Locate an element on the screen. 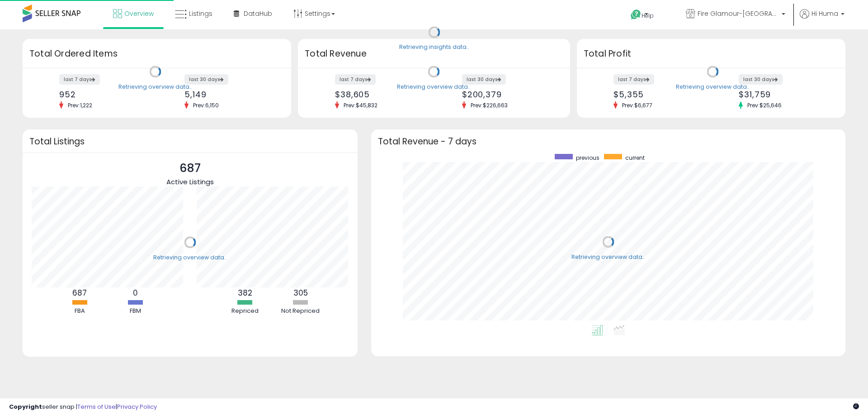 The image size is (868, 416). div: seller snap | | is located at coordinates (83, 407).